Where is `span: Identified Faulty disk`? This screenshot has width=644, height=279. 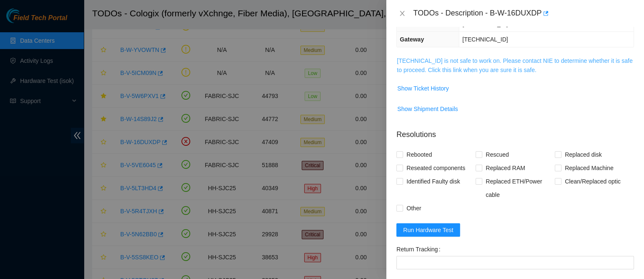 span: Identified Faulty disk is located at coordinates (433, 181).